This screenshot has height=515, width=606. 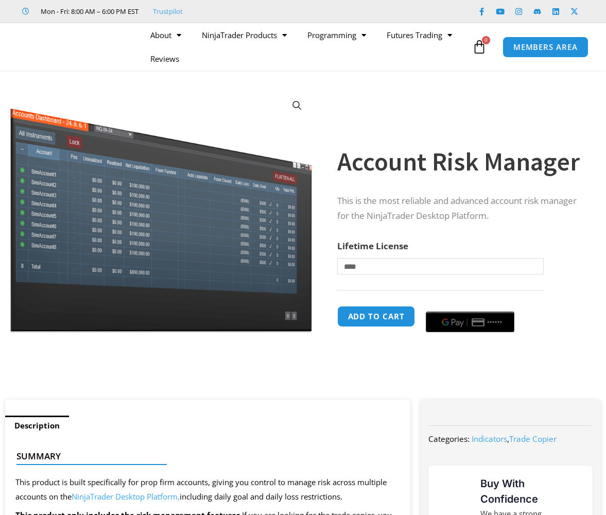 What do you see at coordinates (88, 11) in the screenshot?
I see `span: Mon - Fri: 8:00 AM – 6:00 PM EST` at bounding box center [88, 11].